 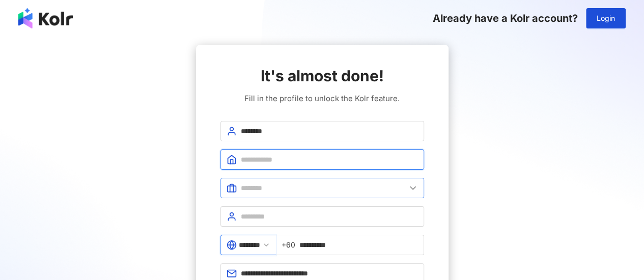 What do you see at coordinates (606, 18) in the screenshot?
I see `button: Login` at bounding box center [606, 18].